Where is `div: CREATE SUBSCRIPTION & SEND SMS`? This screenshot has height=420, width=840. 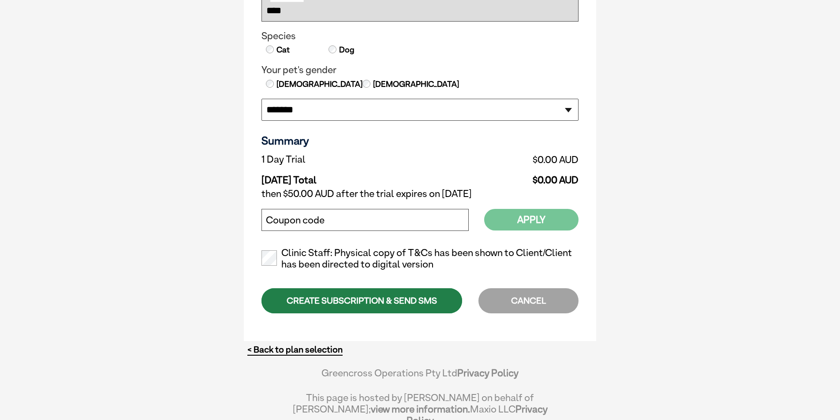 div: CREATE SUBSCRIPTION & SEND SMS is located at coordinates (362, 301).